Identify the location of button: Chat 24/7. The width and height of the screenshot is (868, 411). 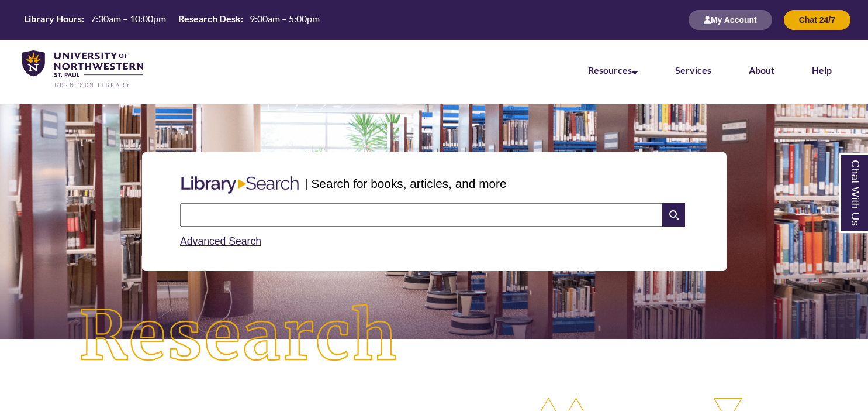
(817, 20).